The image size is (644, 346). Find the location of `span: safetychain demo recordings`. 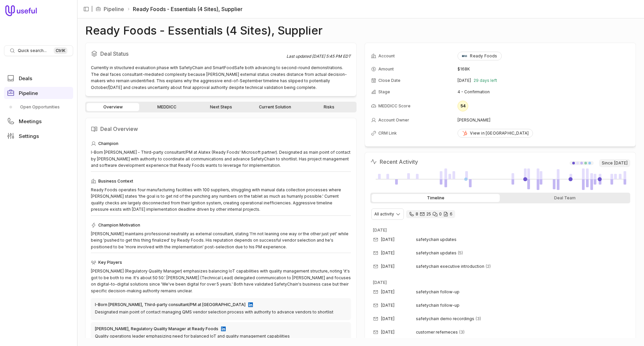

span: safetychain demo recordings is located at coordinates (445, 318).